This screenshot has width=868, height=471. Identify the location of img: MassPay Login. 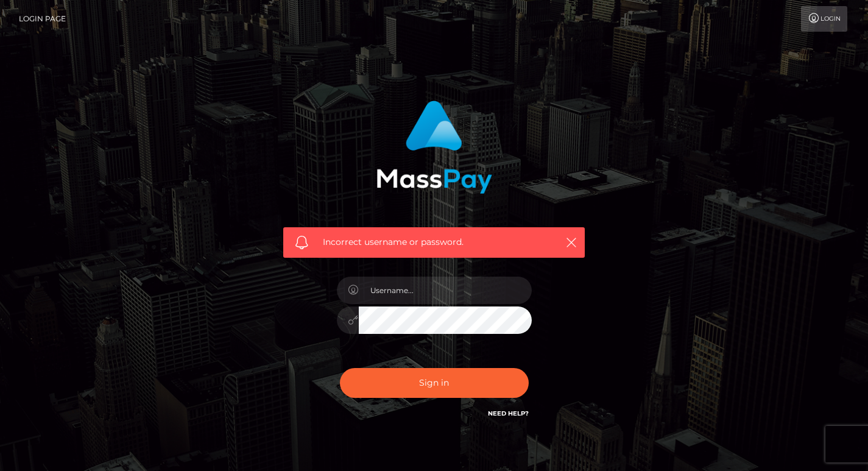
(434, 147).